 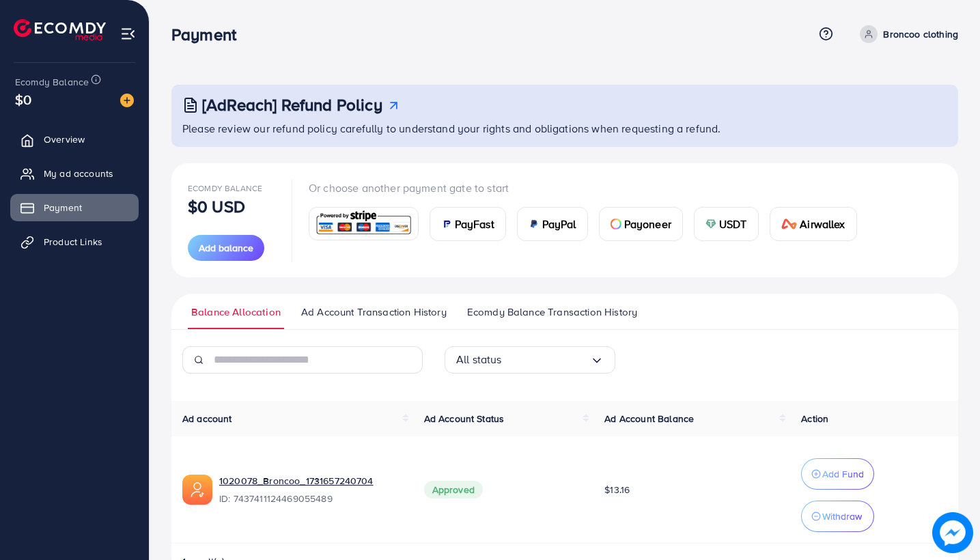 I want to click on a: 1020078_Broncoo_1731657240704, so click(x=296, y=481).